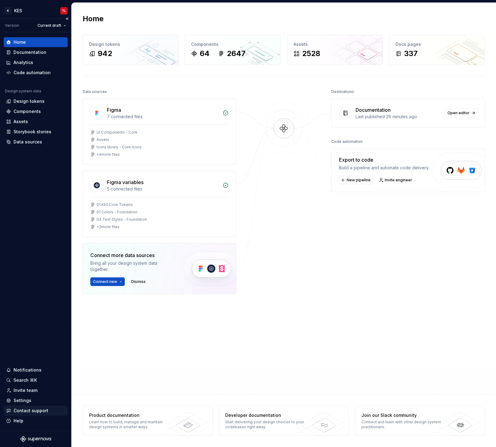 This screenshot has height=447, width=496. Describe the element at coordinates (160, 204) in the screenshot. I see `a: Figma variables5 connected files01.KES.Core.Tokens01 Colors - Foundation03 Text Styles - Foundati...` at that location.